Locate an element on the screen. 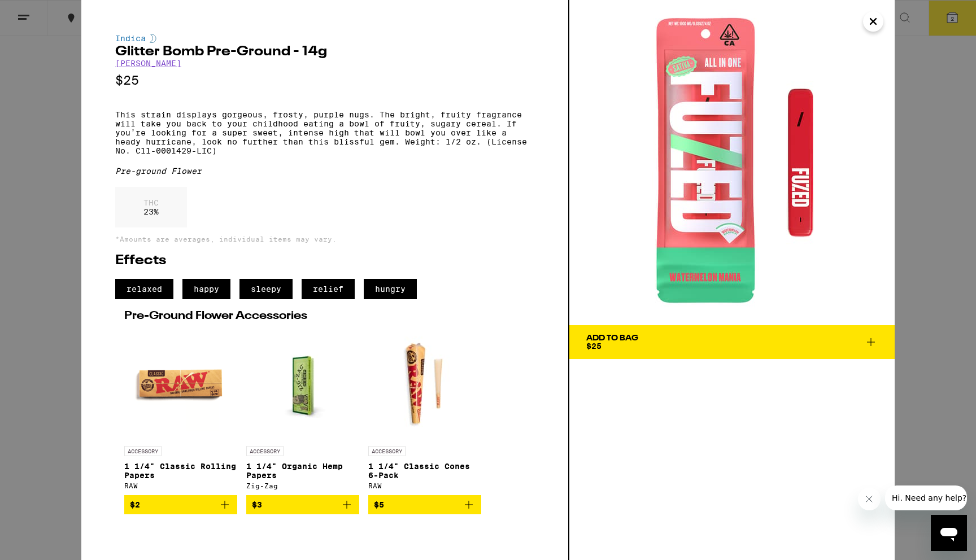  p: $25 is located at coordinates (325, 80).